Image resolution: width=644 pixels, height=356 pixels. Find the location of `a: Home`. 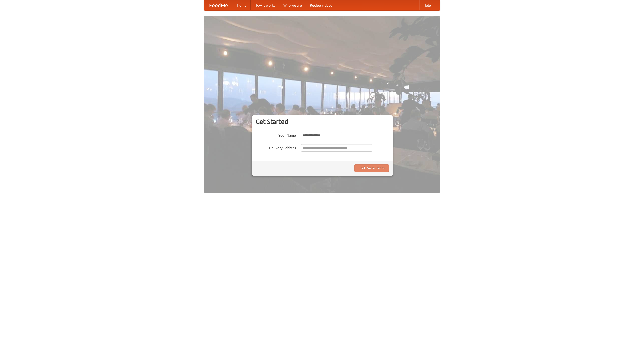

a: Home is located at coordinates (242, 5).